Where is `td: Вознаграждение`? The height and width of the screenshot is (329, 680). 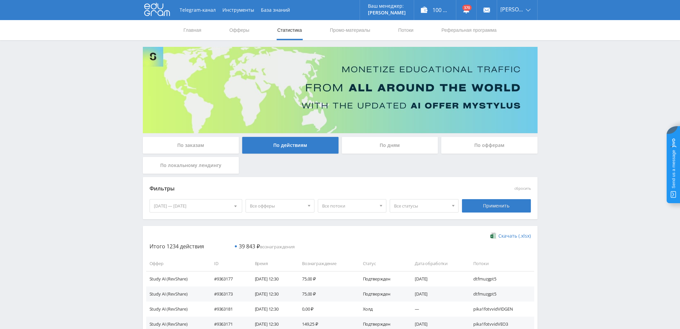
td: Вознаграждение is located at coordinates (326, 263).